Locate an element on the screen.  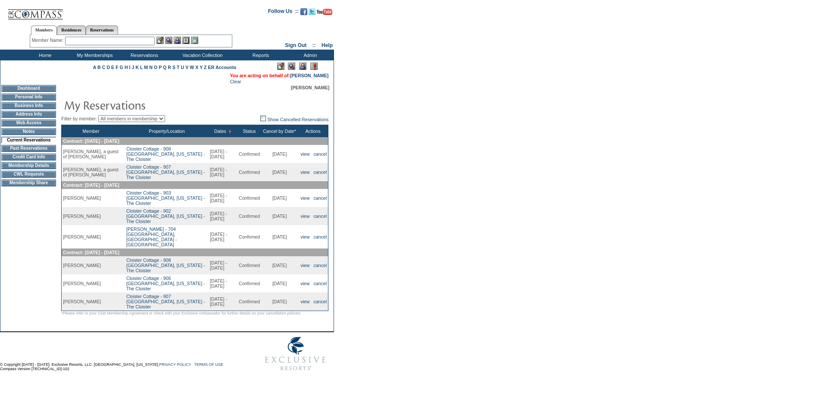
a: Subscribe to our YouTube Channel is located at coordinates (324, 13).